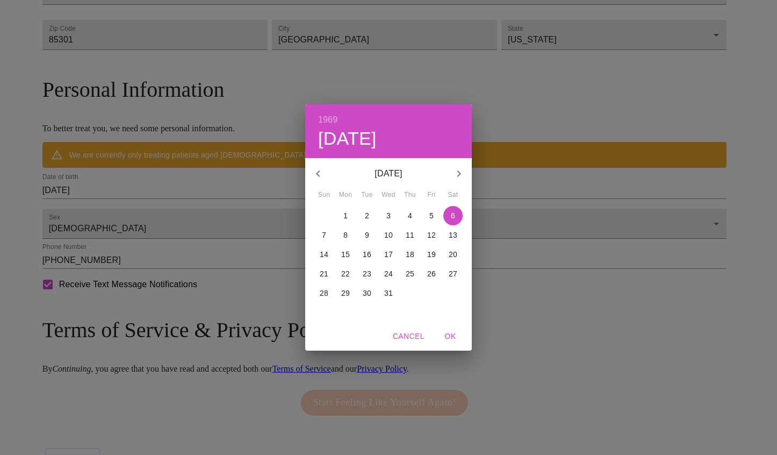  Describe the element at coordinates (431, 273) in the screenshot. I see `button: 26` at that location.